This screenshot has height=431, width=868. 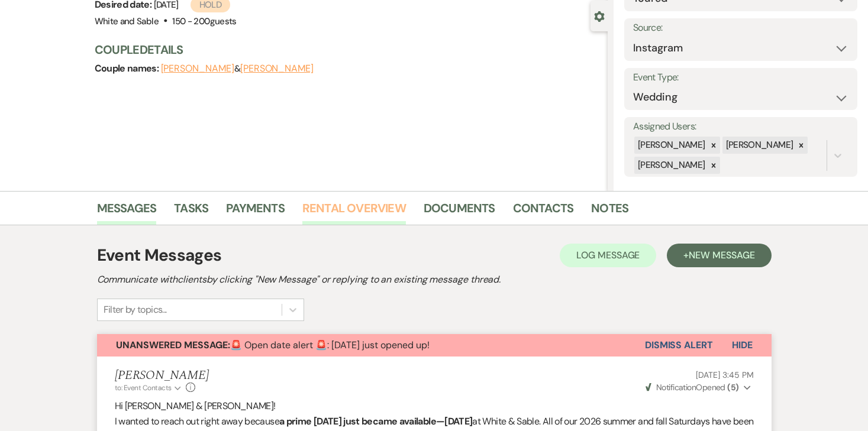 What do you see at coordinates (191, 212) in the screenshot?
I see `a: Tasks` at bounding box center [191, 212].